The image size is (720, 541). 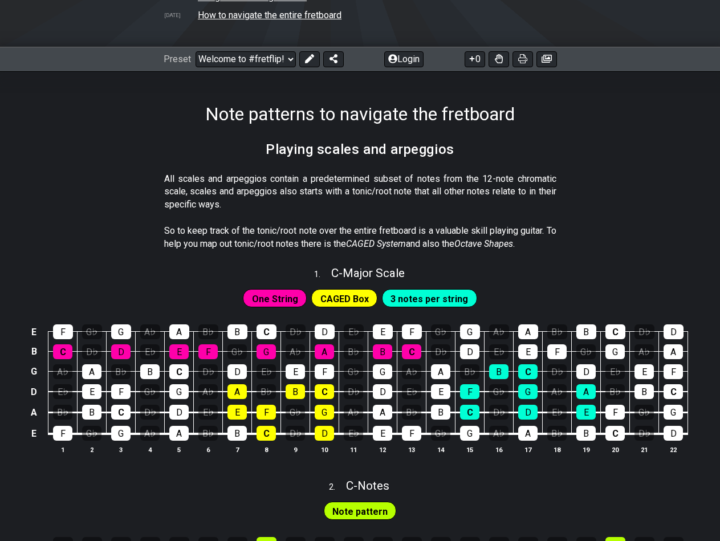 What do you see at coordinates (483, 243) in the screenshot?
I see `em: Octave Shapes` at bounding box center [483, 243].